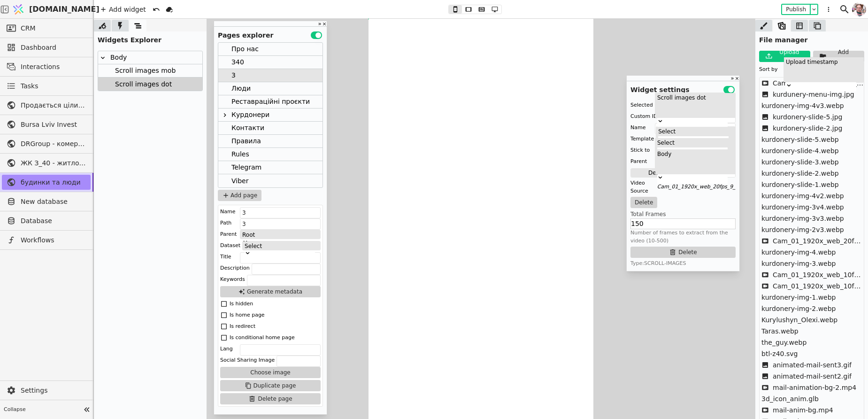 The image size is (868, 419). I want to click on button: Delete, so click(643, 202).